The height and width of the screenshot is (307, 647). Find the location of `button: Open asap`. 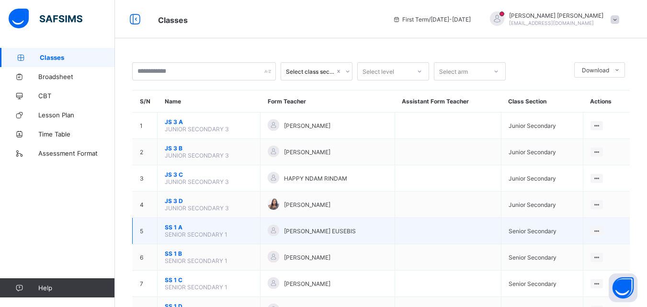

button: Open asap is located at coordinates (623, 288).